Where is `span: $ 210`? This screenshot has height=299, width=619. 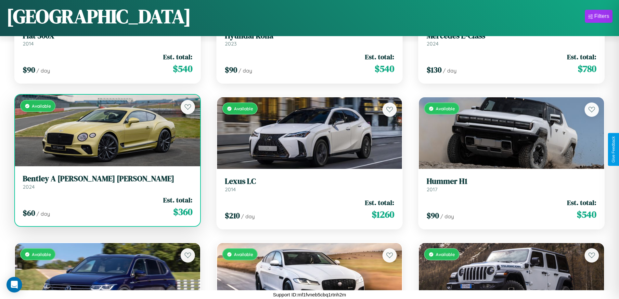
span: $ 210 is located at coordinates (232, 215).